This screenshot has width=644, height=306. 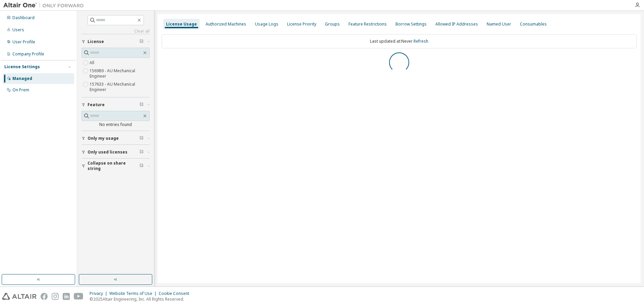 What do you see at coordinates (44, 296) in the screenshot?
I see `img: facebook.svg` at bounding box center [44, 296].